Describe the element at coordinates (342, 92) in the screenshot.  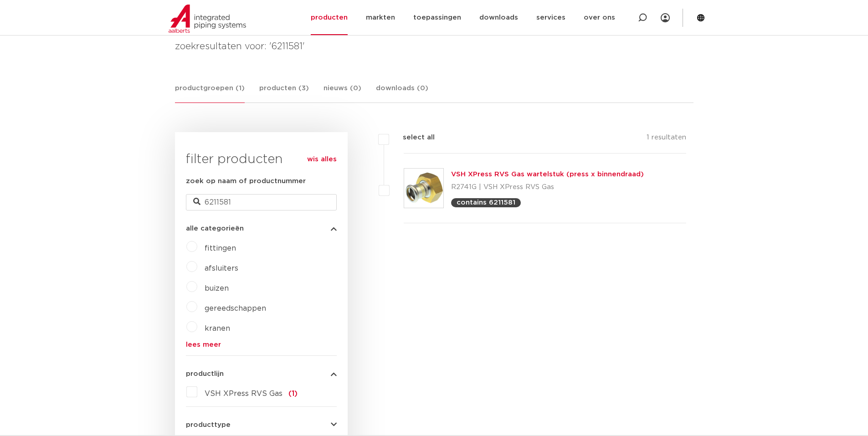
I see `a: nieuws (0)` at that location.